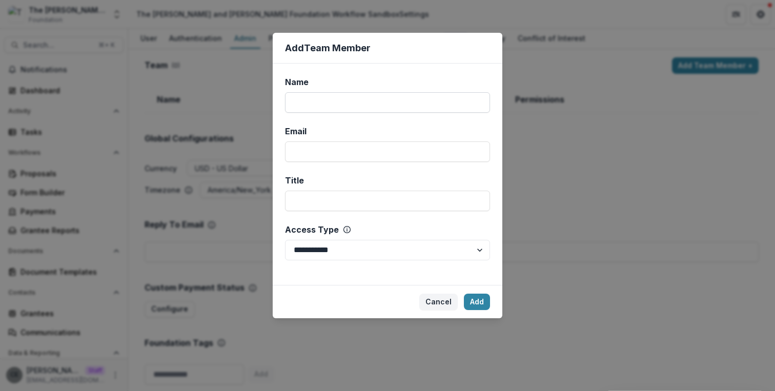  Describe the element at coordinates (297, 82) in the screenshot. I see `span: Name` at that location.